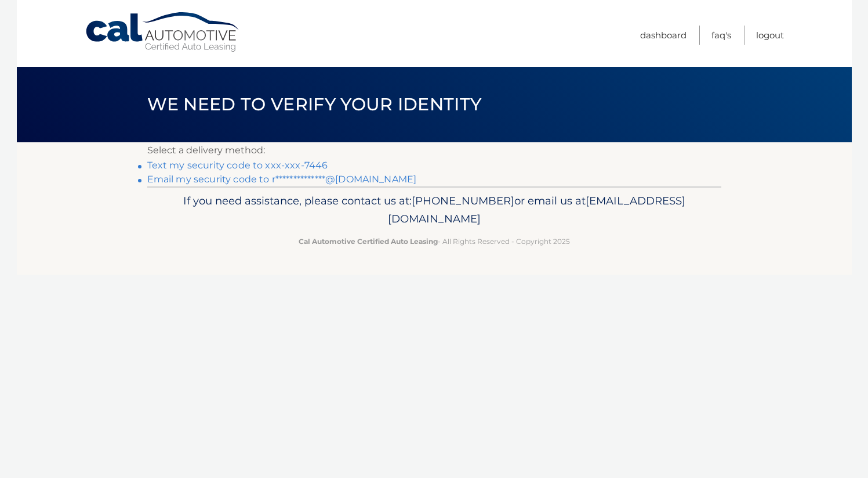  What do you see at coordinates (238, 165) in the screenshot?
I see `a: Text my security code to xxx-xxx-7446` at bounding box center [238, 165].